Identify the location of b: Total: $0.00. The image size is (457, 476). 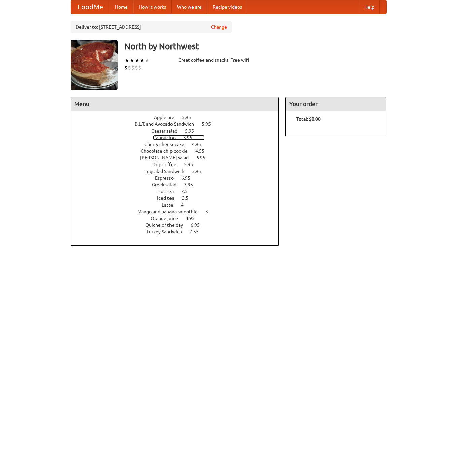
(308, 119).